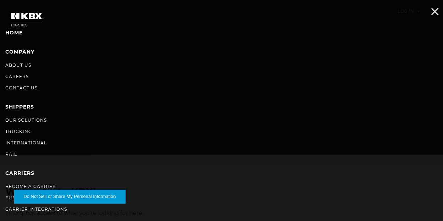  What do you see at coordinates (425, 204) in the screenshot?
I see `div: Chat Widget` at bounding box center [425, 204].